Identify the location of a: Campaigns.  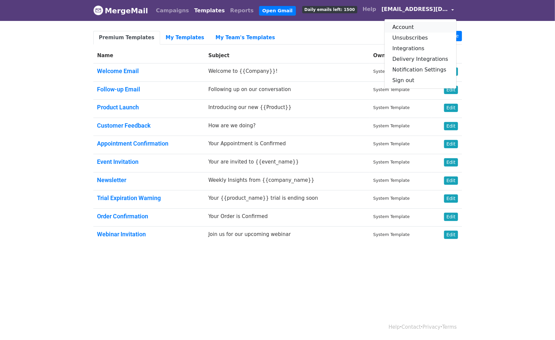
(172, 11).